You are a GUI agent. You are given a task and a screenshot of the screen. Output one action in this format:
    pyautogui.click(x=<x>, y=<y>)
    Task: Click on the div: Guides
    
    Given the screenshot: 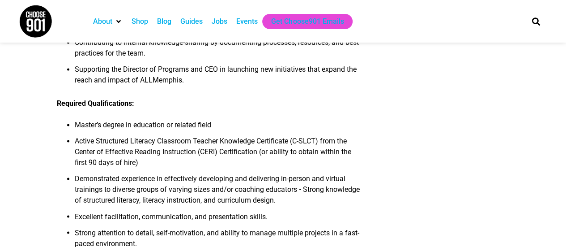 What is the action you would take?
    pyautogui.click(x=192, y=21)
    